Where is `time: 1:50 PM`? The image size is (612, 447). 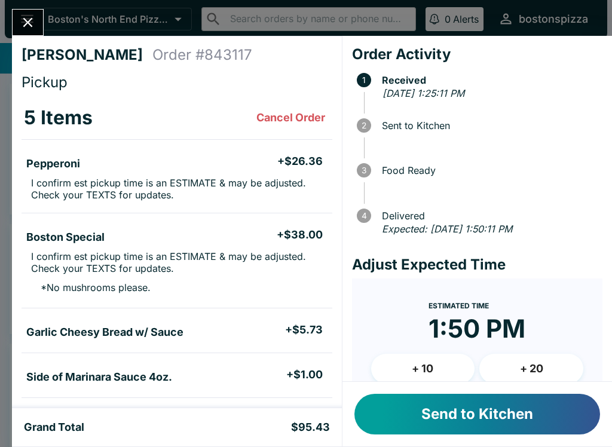 time: 1:50 PM is located at coordinates (477, 328).